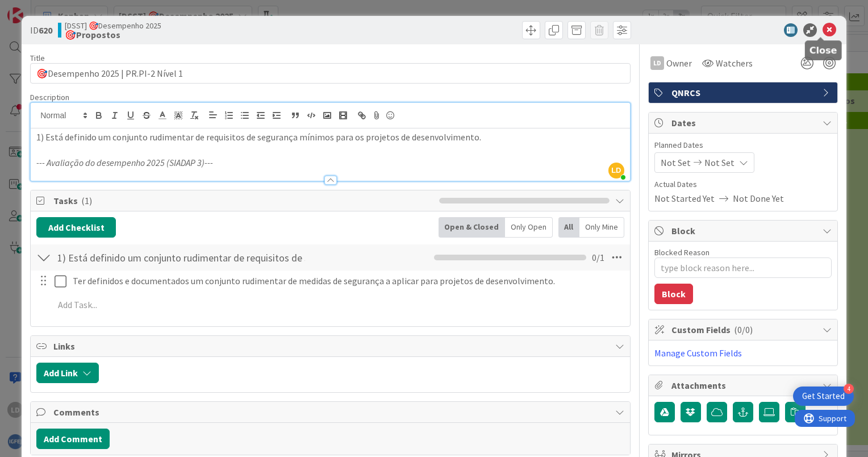 This screenshot has height=457, width=868. What do you see at coordinates (76, 228) in the screenshot?
I see `button: Add Checklist` at bounding box center [76, 228].